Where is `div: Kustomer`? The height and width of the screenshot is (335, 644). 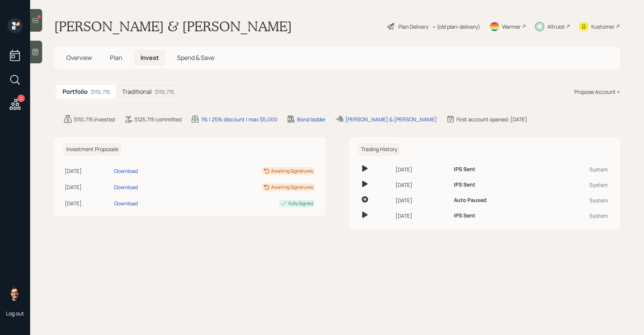 div: Kustomer is located at coordinates (603, 26).